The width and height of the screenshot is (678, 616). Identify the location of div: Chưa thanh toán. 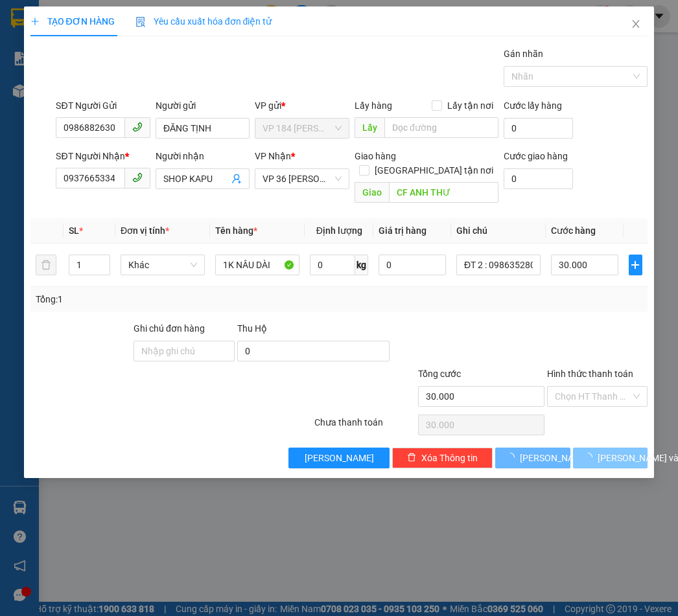
(364, 427).